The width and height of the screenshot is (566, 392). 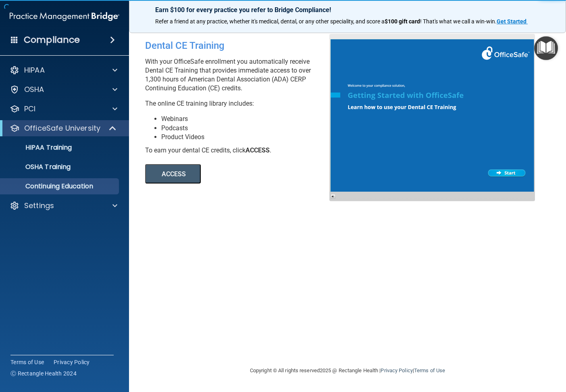 What do you see at coordinates (38, 167) in the screenshot?
I see `p: OSHA Training` at bounding box center [38, 167].